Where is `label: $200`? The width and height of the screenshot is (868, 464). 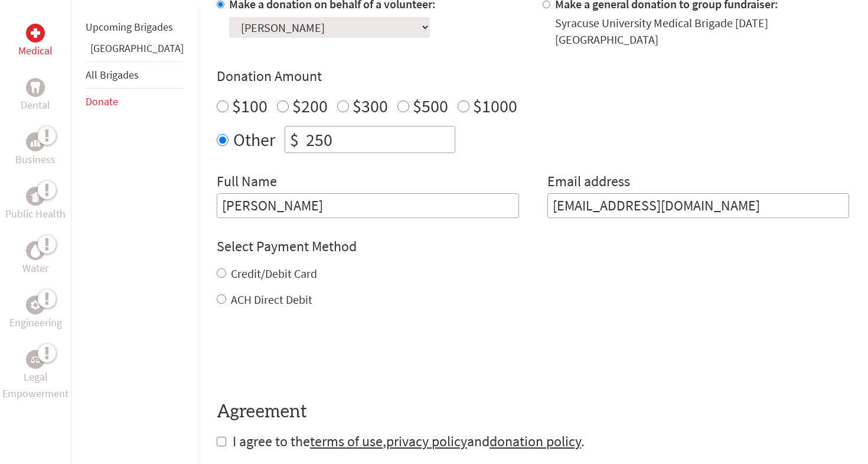
label: $200 is located at coordinates (310, 106).